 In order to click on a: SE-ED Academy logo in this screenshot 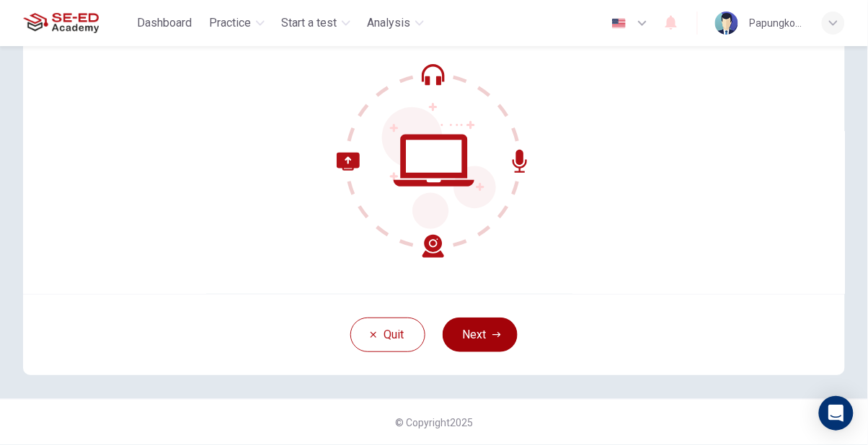, I will do `click(77, 23)`.